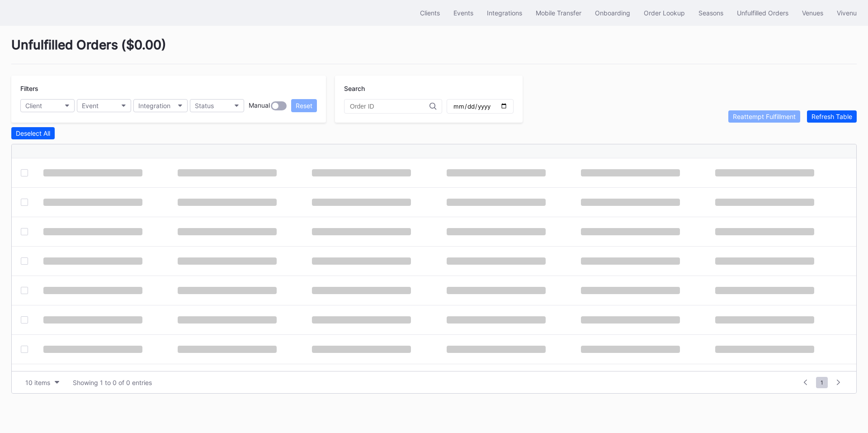  Describe the element at coordinates (710, 13) in the screenshot. I see `div: Seasons` at that location.